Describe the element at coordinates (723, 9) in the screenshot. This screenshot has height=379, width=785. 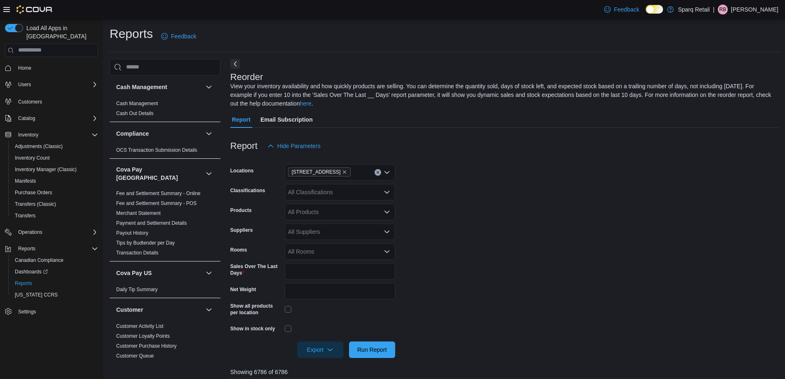
I see `span: RB` at that location.